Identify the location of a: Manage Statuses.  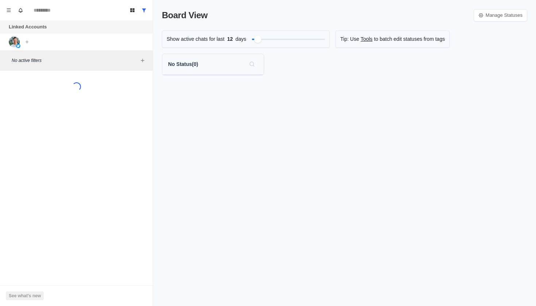
(500, 15).